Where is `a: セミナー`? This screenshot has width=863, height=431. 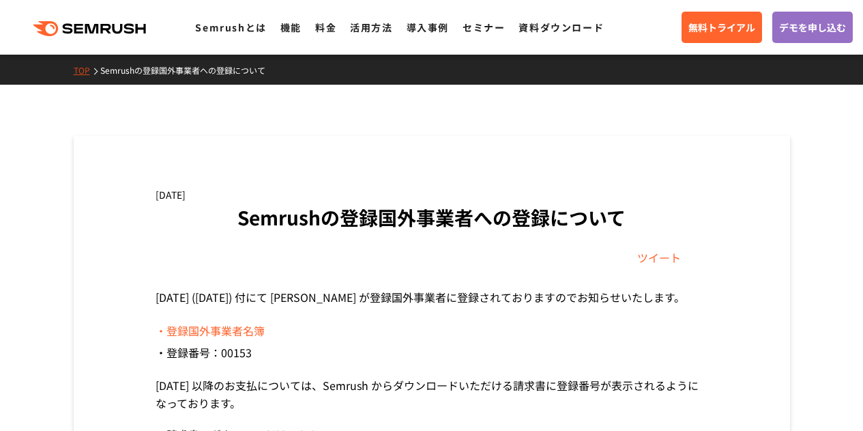
a: セミナー is located at coordinates (484, 27).